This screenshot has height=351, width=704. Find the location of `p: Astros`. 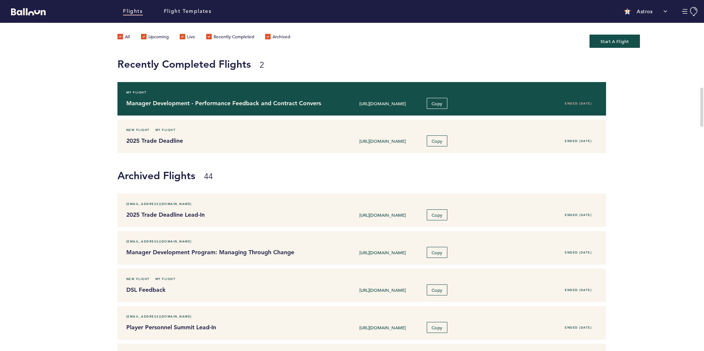

p: Astros is located at coordinates (644, 11).